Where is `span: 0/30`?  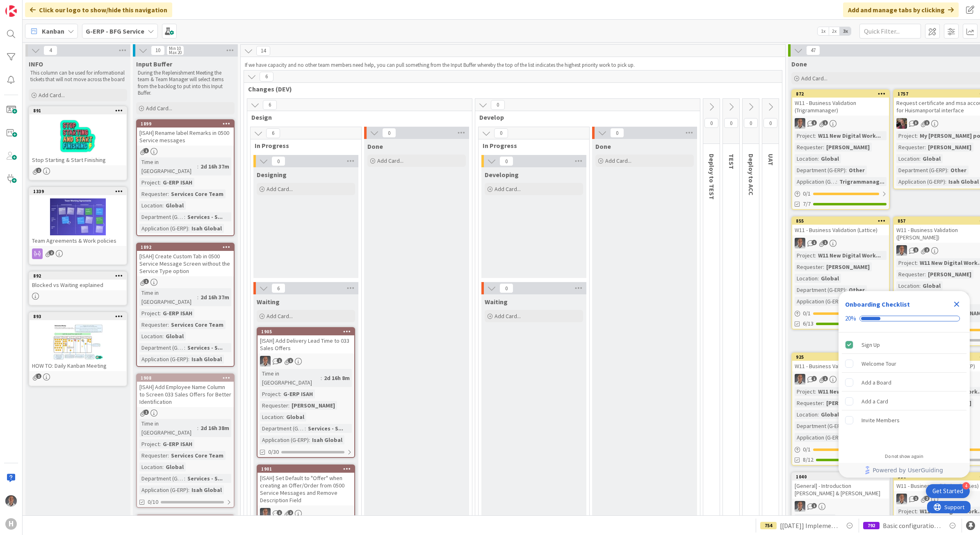
span: 0/30 is located at coordinates (274, 452).